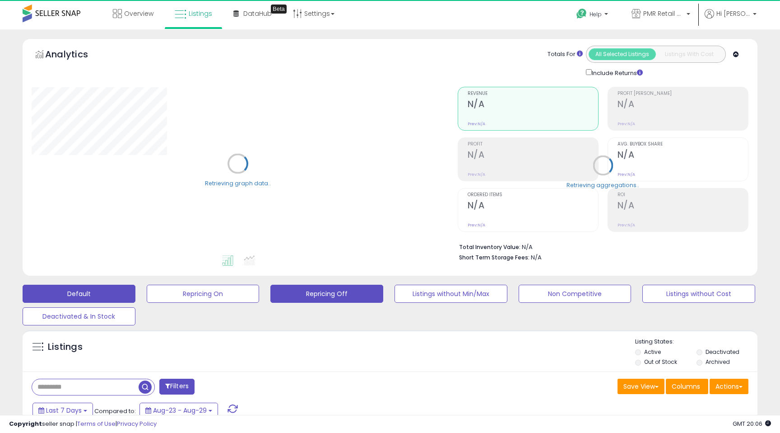 The image size is (780, 433). What do you see at coordinates (83, 424) in the screenshot?
I see `div: seller snap | |` at bounding box center [83, 424].